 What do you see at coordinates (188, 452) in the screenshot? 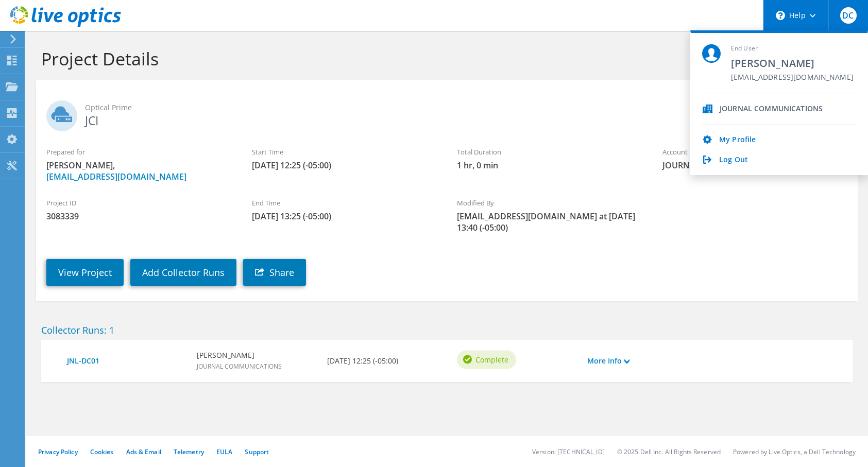
I see `a: Telemetry` at bounding box center [188, 452].